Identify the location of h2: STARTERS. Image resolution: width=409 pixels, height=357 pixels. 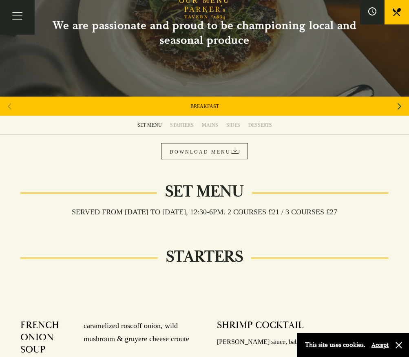
(204, 257).